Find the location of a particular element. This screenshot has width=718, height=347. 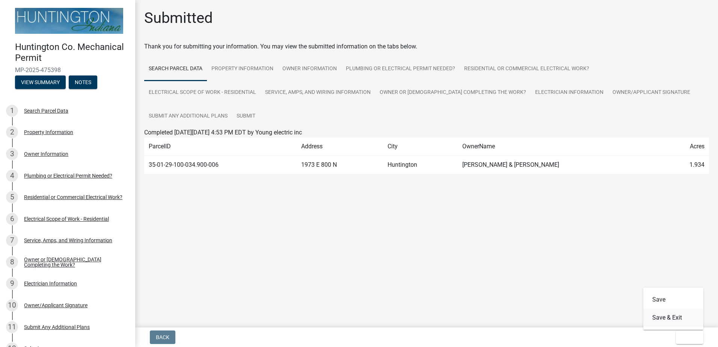

div: 6 is located at coordinates (12, 219).